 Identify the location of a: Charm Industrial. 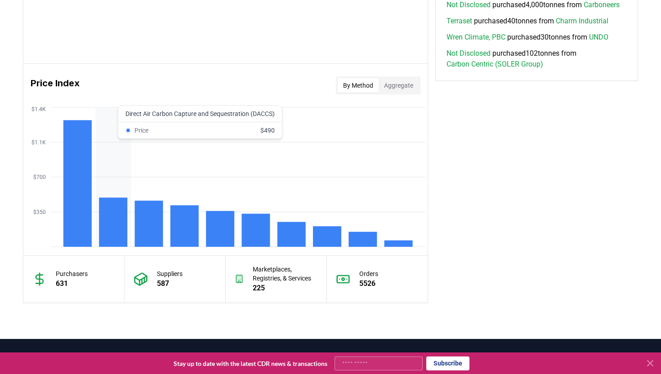
(582, 21).